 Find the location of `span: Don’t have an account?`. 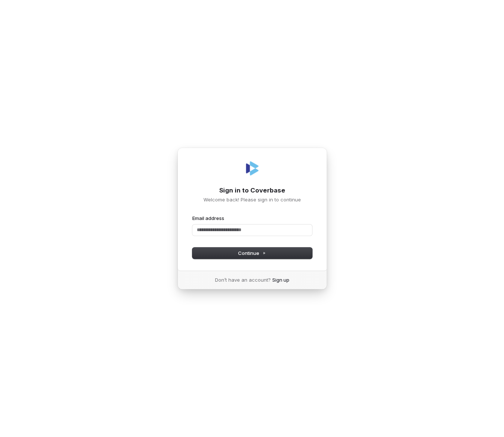

span: Don’t have an account? is located at coordinates (242, 280).